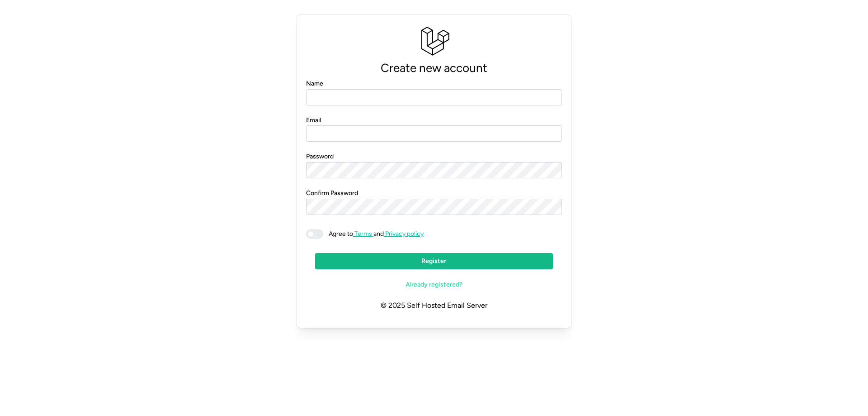 Image resolution: width=868 pixels, height=416 pixels. I want to click on label: Email, so click(313, 120).